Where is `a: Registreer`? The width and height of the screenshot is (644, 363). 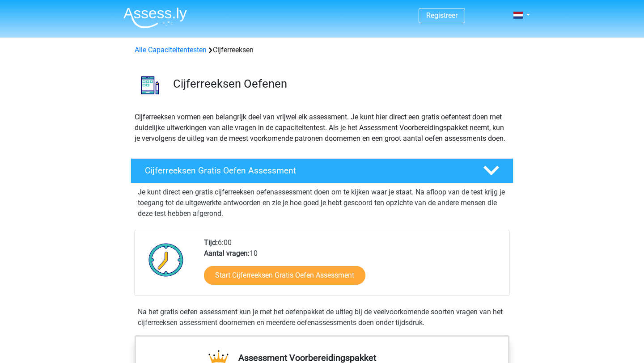 a: Registreer is located at coordinates (442, 15).